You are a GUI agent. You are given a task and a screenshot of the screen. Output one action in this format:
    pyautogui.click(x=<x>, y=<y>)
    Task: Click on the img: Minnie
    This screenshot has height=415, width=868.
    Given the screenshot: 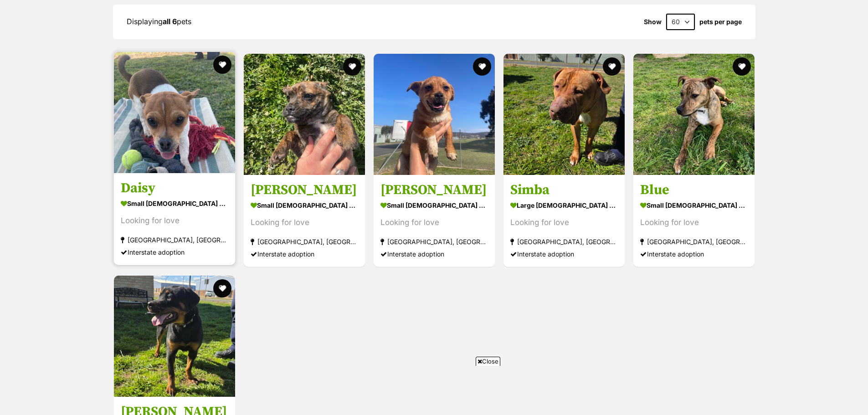 What is the action you would take?
    pyautogui.click(x=305, y=114)
    